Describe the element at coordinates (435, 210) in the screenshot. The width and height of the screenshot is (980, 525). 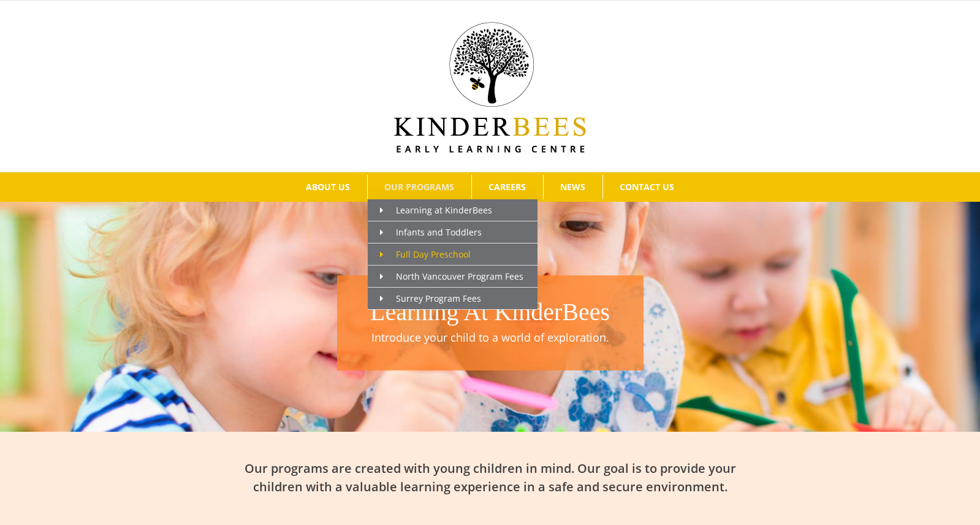
I see `span: Learning at KinderBees` at that location.